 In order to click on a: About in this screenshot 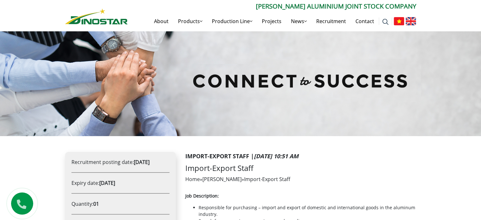, I will do `click(161, 21)`.